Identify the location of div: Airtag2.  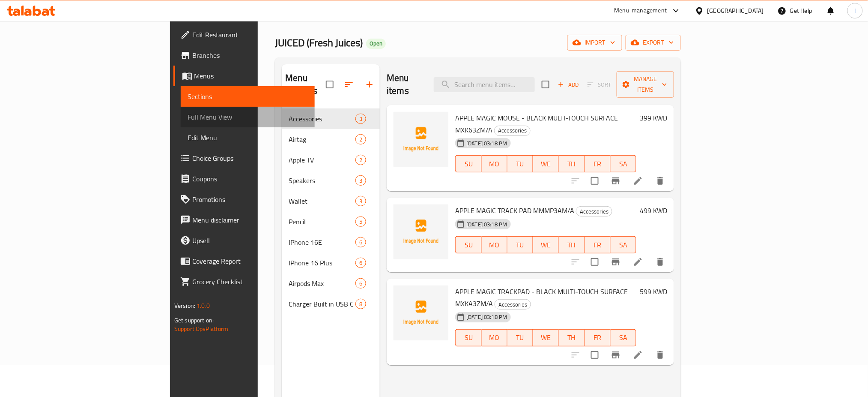
(331, 139).